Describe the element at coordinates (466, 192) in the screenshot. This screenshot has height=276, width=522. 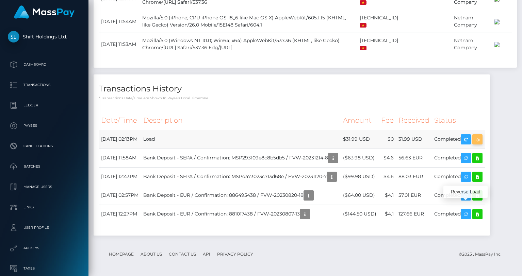
I see `div: Reverse Load` at that location.